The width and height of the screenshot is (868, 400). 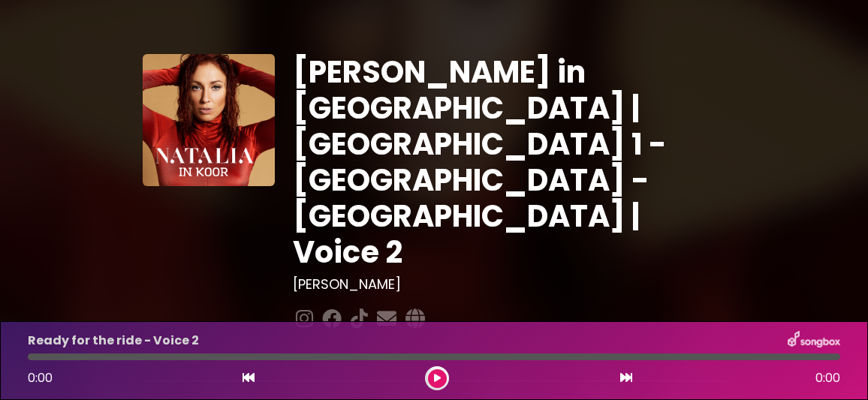 I want to click on img: songbox-logo-white.png, so click(x=814, y=341).